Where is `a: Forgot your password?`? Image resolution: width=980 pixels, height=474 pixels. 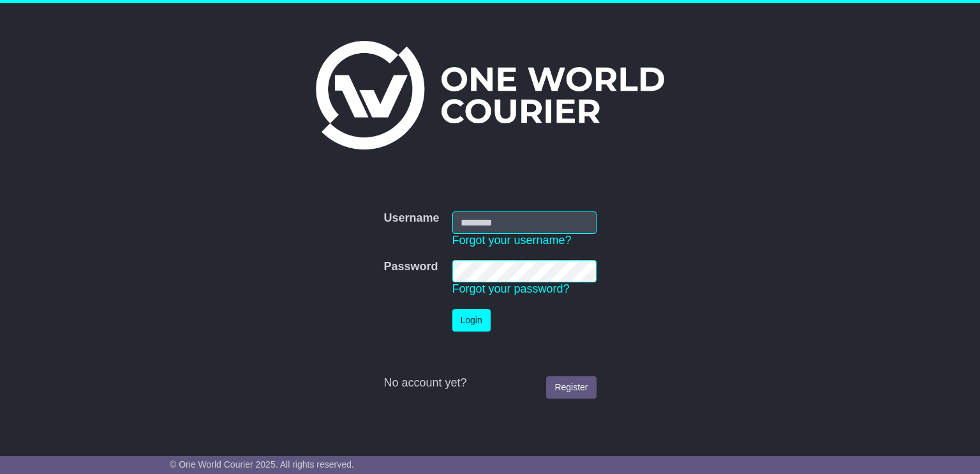
a: Forgot your password? is located at coordinates (511, 289).